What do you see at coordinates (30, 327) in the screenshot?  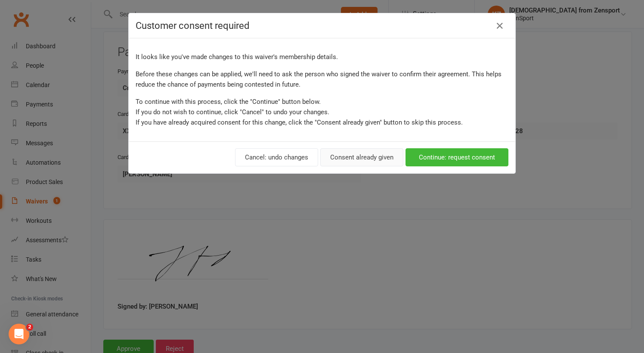 I see `span: 2` at bounding box center [30, 327].